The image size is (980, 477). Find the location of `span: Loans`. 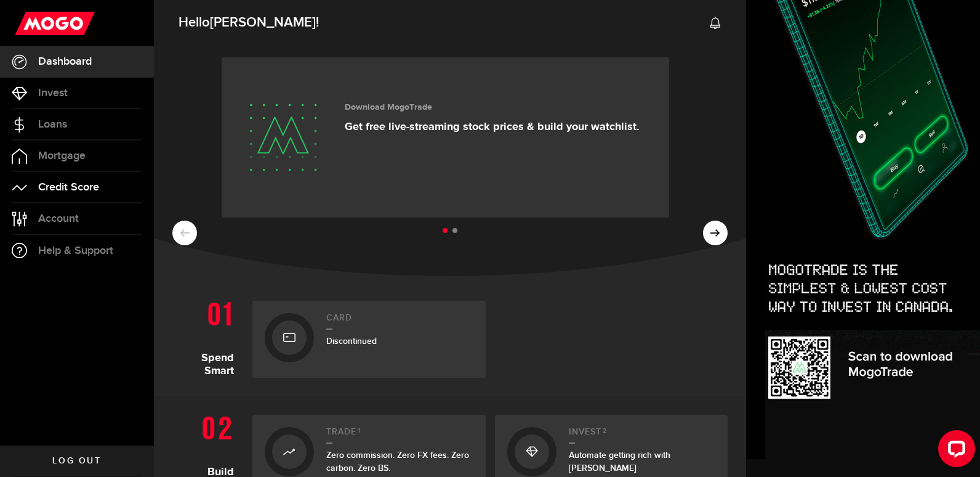

span: Loans is located at coordinates (52, 125).